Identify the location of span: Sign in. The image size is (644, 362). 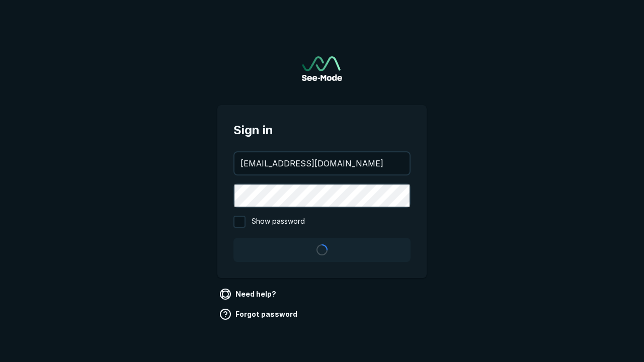
(322, 130).